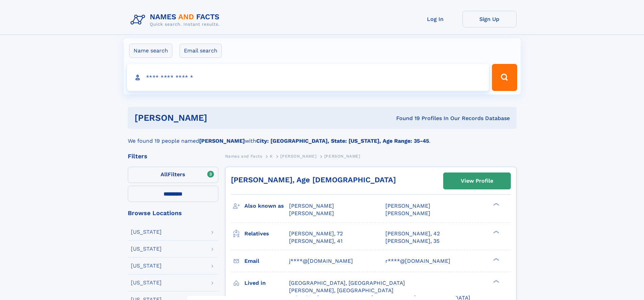 The image size is (644, 300). What do you see at coordinates (266, 283) in the screenshot?
I see `h3: Lived in` at bounding box center [266, 283].